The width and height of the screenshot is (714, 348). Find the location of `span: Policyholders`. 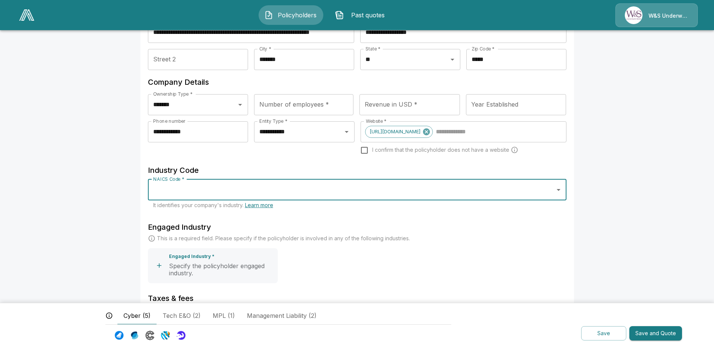

span: Policyholders is located at coordinates (297, 15).